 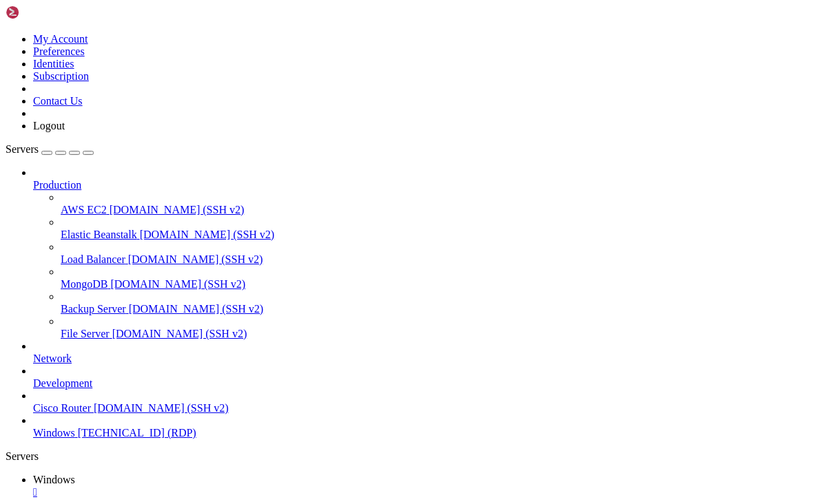 I want to click on a: Logout, so click(x=49, y=125).